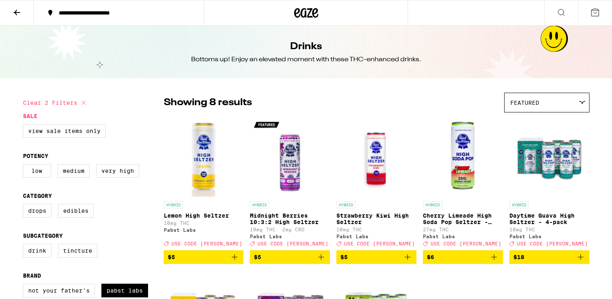 This screenshot has width=612, height=299. Describe the element at coordinates (204, 157) in the screenshot. I see `img: Pabst Labs - Lemon High Seltzer` at that location.